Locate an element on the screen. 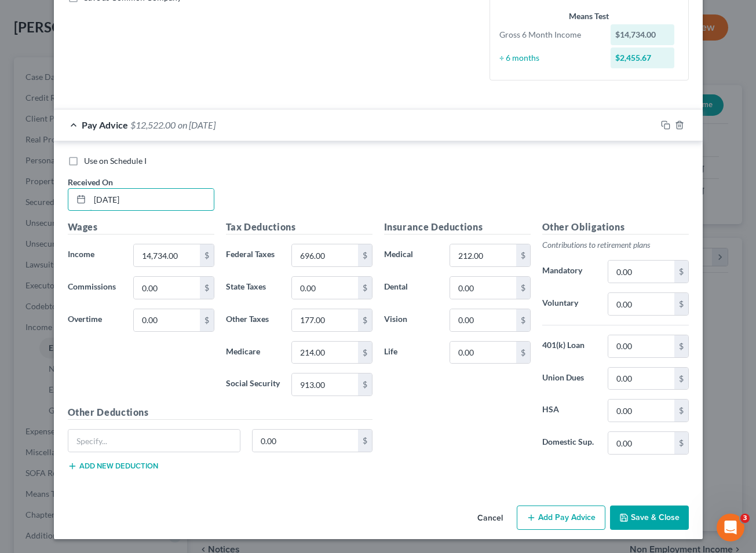 This screenshot has height=553, width=756. label: Commissions is located at coordinates (95, 288).